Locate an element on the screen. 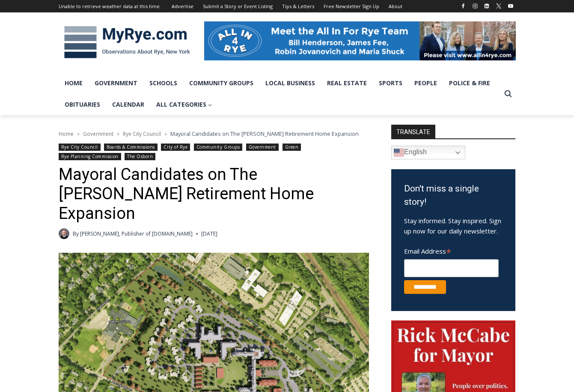 The image size is (574, 392). img: en is located at coordinates (399, 153).